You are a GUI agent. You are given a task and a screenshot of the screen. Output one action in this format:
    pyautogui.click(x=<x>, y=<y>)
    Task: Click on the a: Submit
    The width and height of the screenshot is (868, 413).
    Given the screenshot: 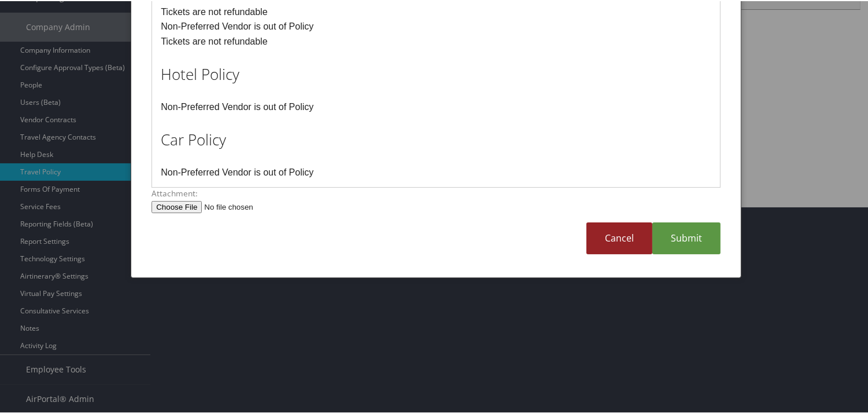 What is the action you would take?
    pyautogui.click(x=686, y=237)
    